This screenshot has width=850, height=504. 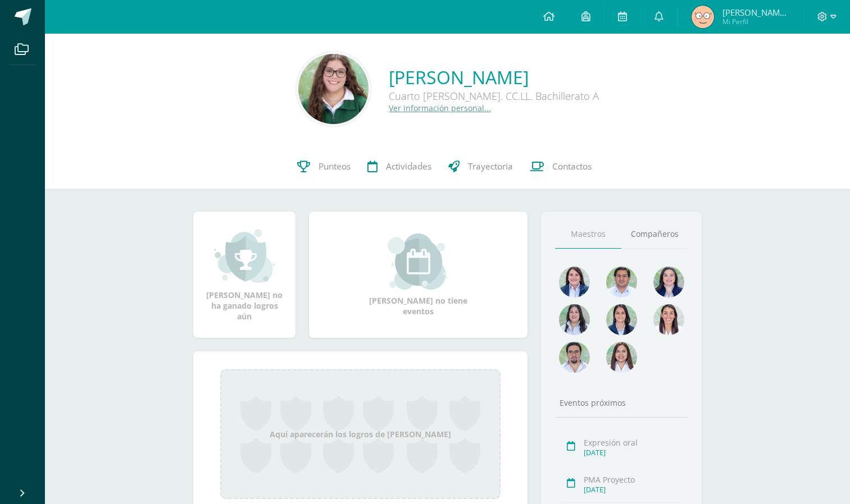 What do you see at coordinates (561, 167) in the screenshot?
I see `a: Contactos` at bounding box center [561, 167].